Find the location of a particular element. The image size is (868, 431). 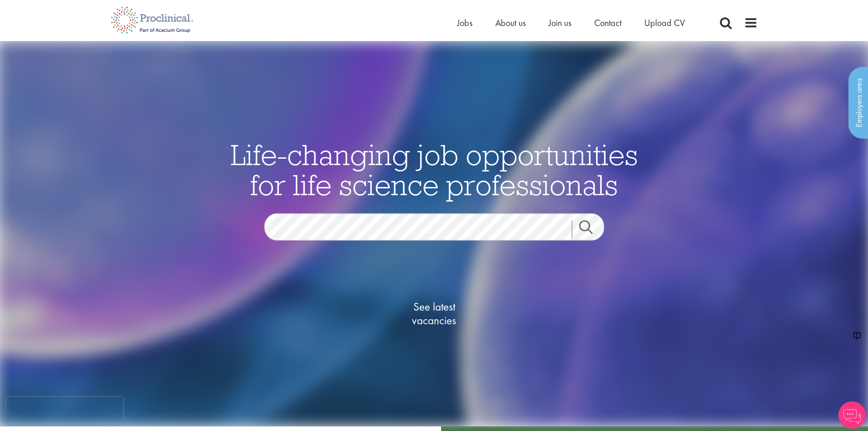

a: See latestvacancies is located at coordinates (434, 313).